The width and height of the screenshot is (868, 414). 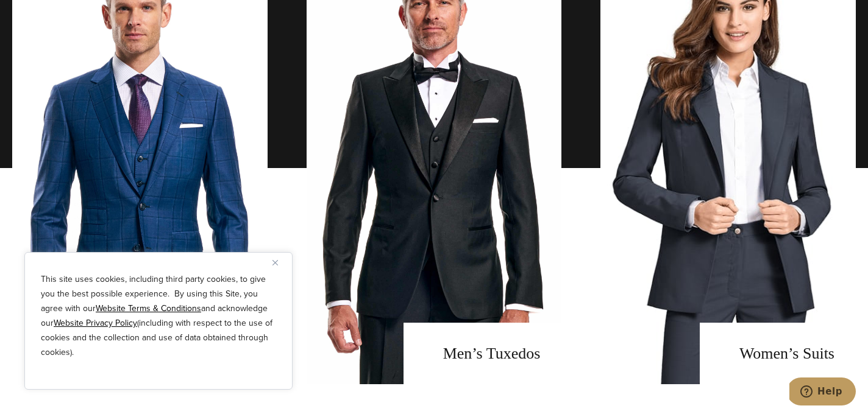 I want to click on u: Website Privacy Policy, so click(x=95, y=323).